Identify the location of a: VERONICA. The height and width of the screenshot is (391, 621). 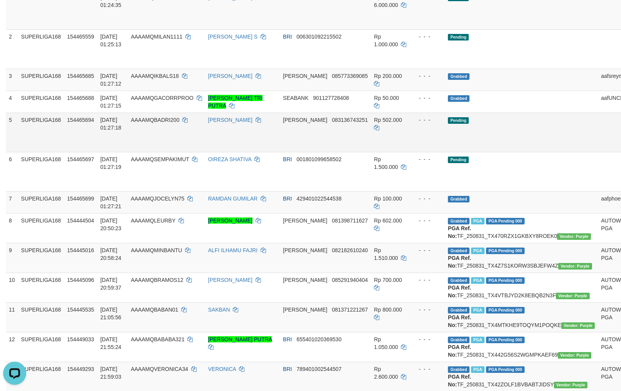
(222, 369).